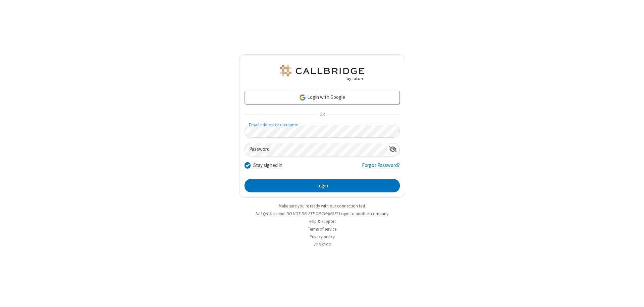 Image resolution: width=644 pixels, height=307 pixels. I want to click on a: Help & support, so click(322, 221).